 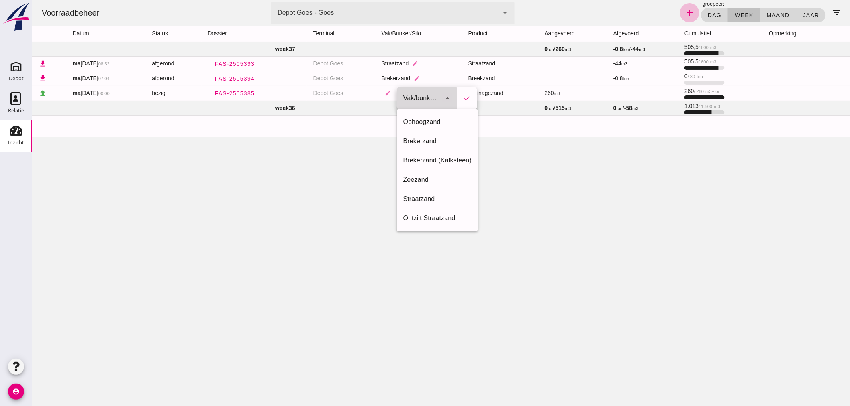 What do you see at coordinates (309, 34) in the screenshot?
I see `th: terminal` at bounding box center [309, 34].